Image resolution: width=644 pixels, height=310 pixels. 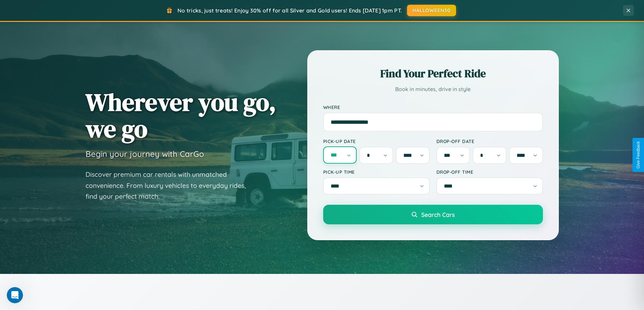 What do you see at coordinates (433, 73) in the screenshot?
I see `h2: Find Your Perfect Ride` at bounding box center [433, 73].